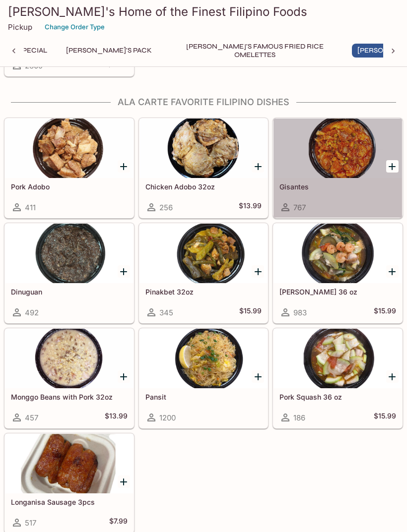  Describe the element at coordinates (69, 397) in the screenshot. I see `h5: Monggo Beans with Pork 32oz` at that location.